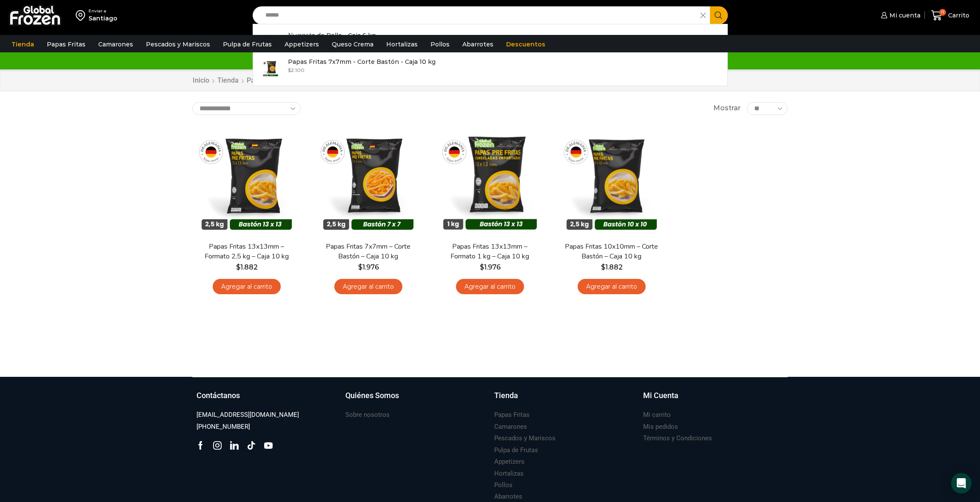 The height and width of the screenshot is (502, 980). What do you see at coordinates (512, 415) in the screenshot?
I see `h3: Papas Fritas` at bounding box center [512, 415].